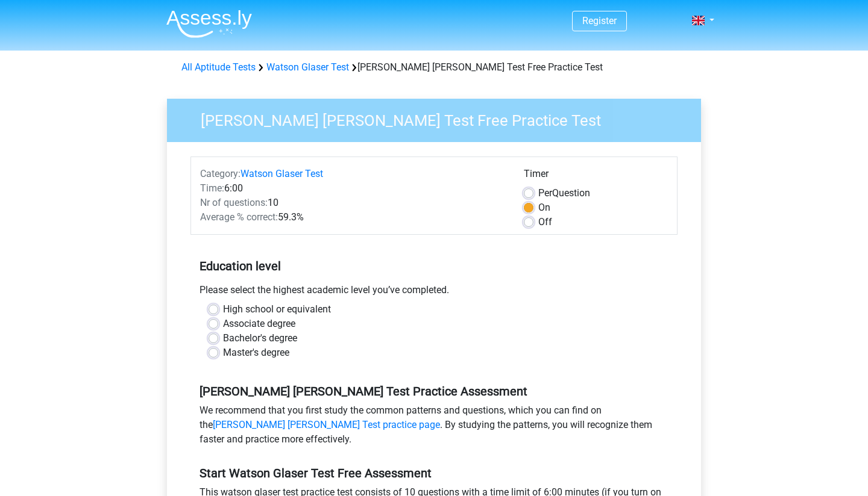 The width and height of the screenshot is (868, 496). Describe the element at coordinates (434, 266) in the screenshot. I see `h5: Education level` at that location.